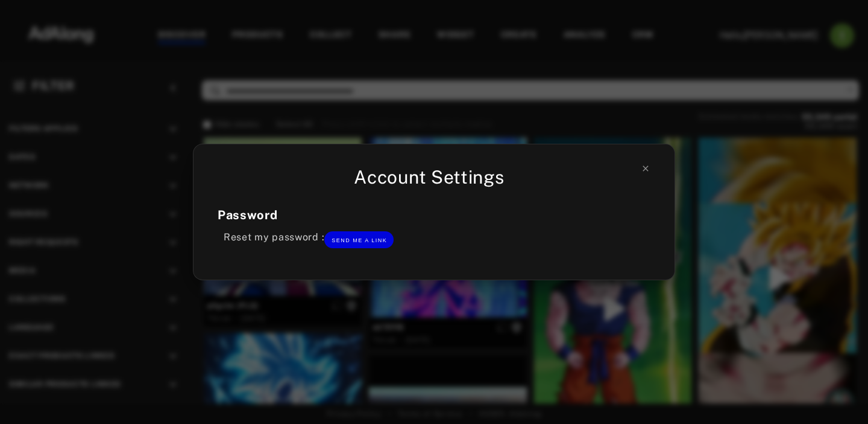 This screenshot has width=868, height=424. Describe the element at coordinates (431, 215) in the screenshot. I see `div: Password` at that location.